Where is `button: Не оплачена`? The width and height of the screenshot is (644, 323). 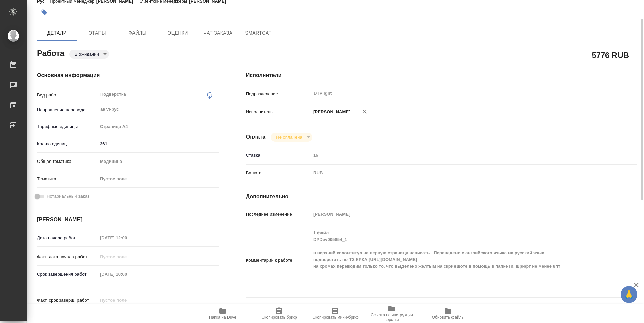 button: Не оплачена is located at coordinates (289, 137).